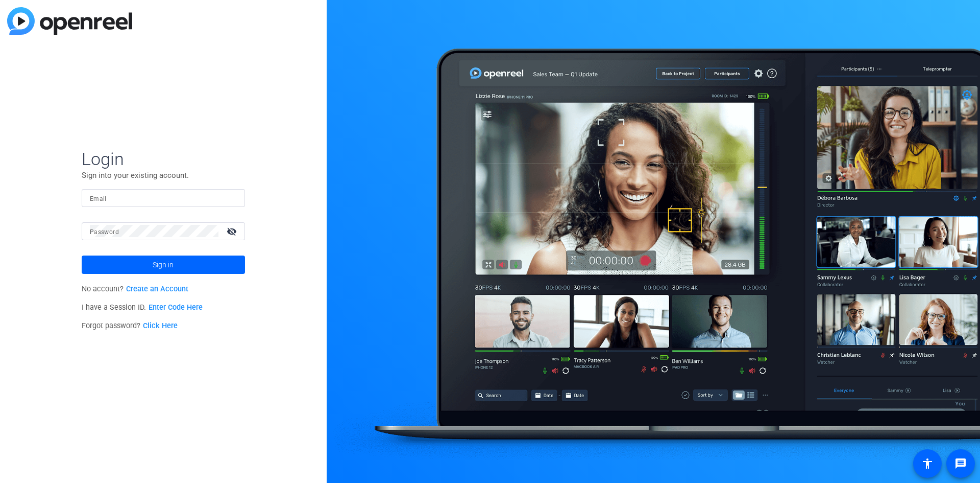  What do you see at coordinates (163, 265) in the screenshot?
I see `button: Sign in` at bounding box center [163, 265].